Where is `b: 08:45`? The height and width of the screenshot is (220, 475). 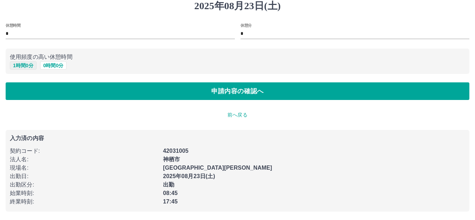
b: 08:45 is located at coordinates (171, 193).